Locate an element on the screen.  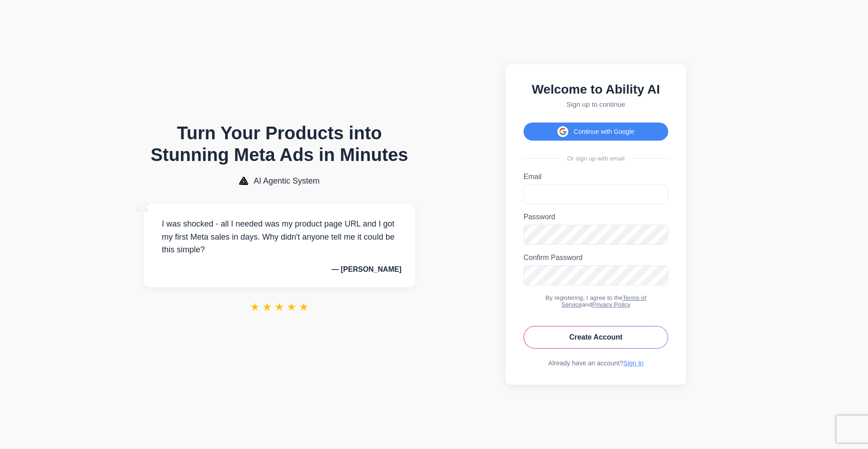
a: Privacy Policy is located at coordinates (612, 304).